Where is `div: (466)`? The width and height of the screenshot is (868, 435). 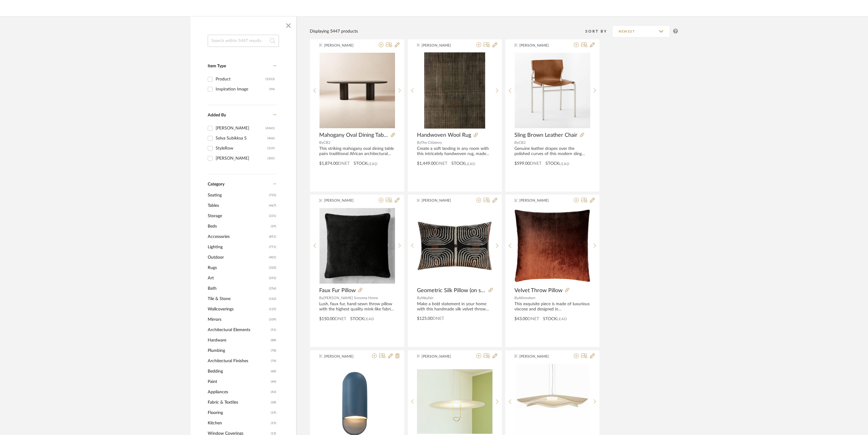 div: (466) is located at coordinates (271, 138).